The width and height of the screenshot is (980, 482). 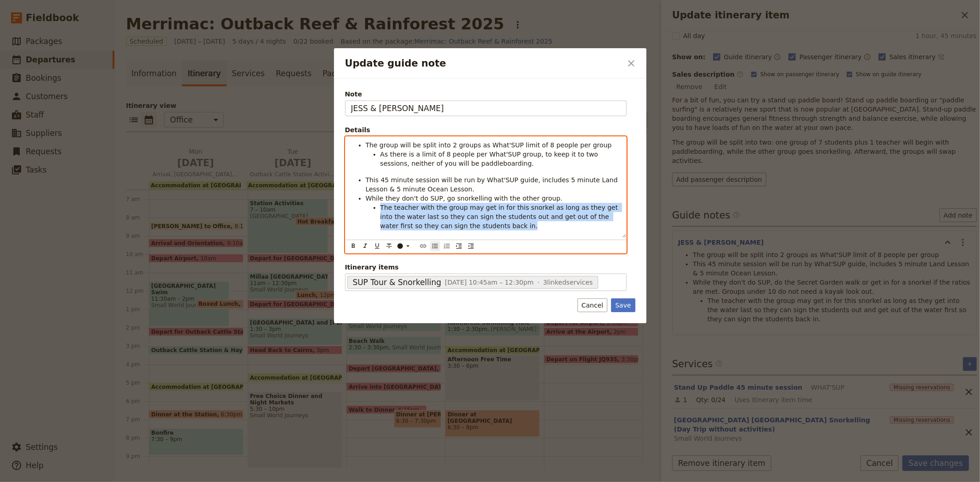 I want to click on button: Increase indent, so click(x=459, y=247).